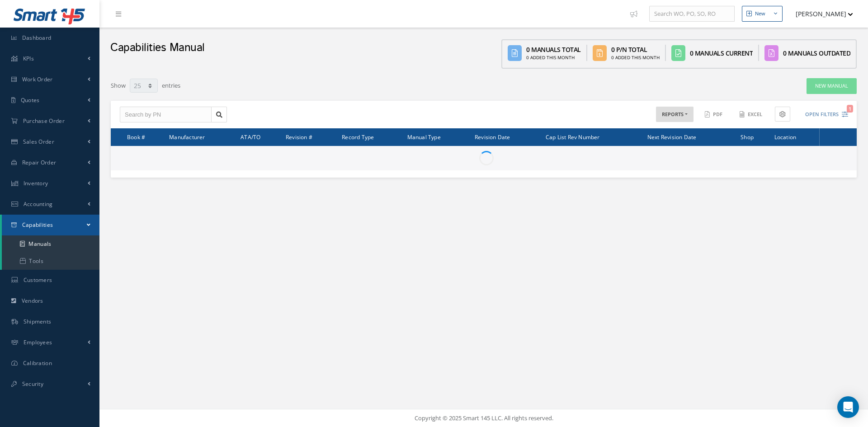 Image resolution: width=868 pixels, height=427 pixels. I want to click on label: entries, so click(171, 84).